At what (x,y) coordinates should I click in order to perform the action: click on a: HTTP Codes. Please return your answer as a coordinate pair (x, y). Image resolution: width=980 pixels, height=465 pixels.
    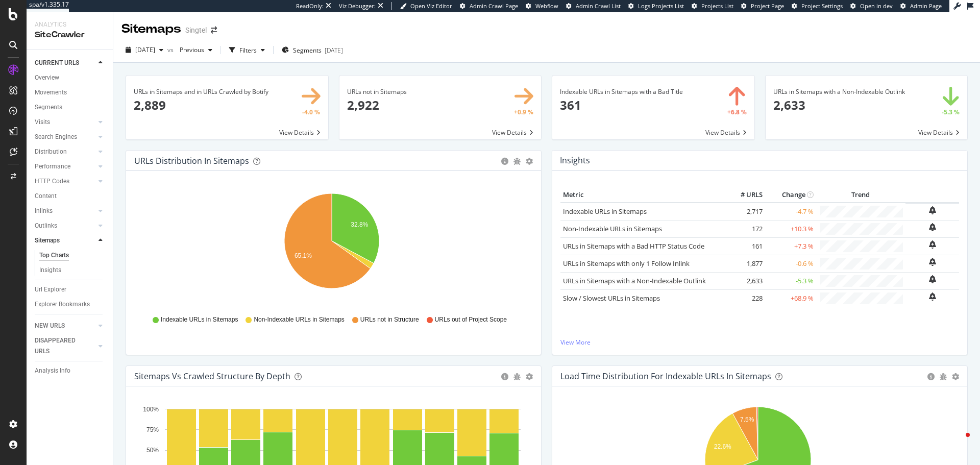
    Looking at the image, I should click on (65, 182).